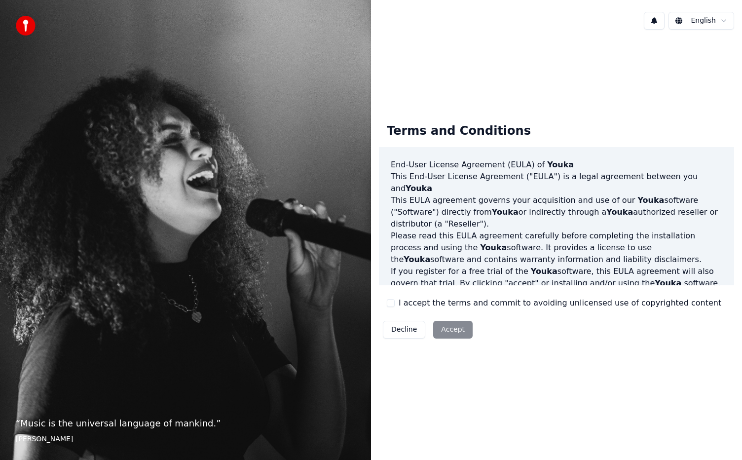 Image resolution: width=742 pixels, height=460 pixels. What do you see at coordinates (557, 212) in the screenshot?
I see `p: This EULA agreement governs your acquisition and use of our software ("Software") directly from o...` at bounding box center [557, 212].